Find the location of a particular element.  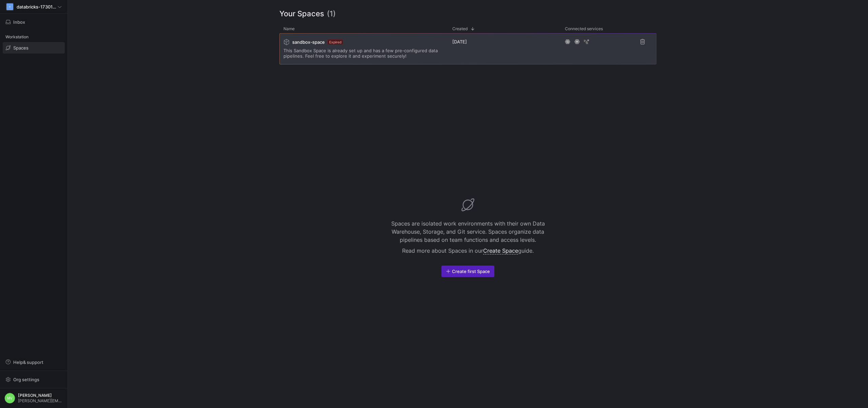

a: Org settings is located at coordinates (33, 380).